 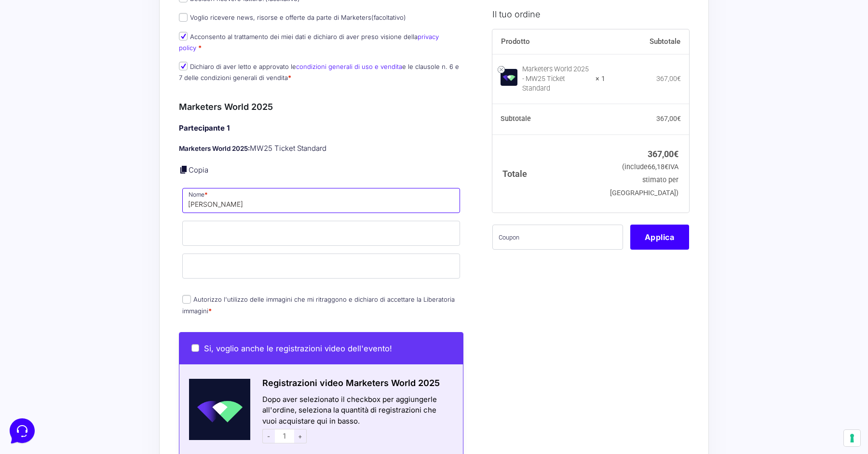 What do you see at coordinates (103, 91) in the screenshot?
I see `span: Inizia una conversazione` at bounding box center [103, 91].